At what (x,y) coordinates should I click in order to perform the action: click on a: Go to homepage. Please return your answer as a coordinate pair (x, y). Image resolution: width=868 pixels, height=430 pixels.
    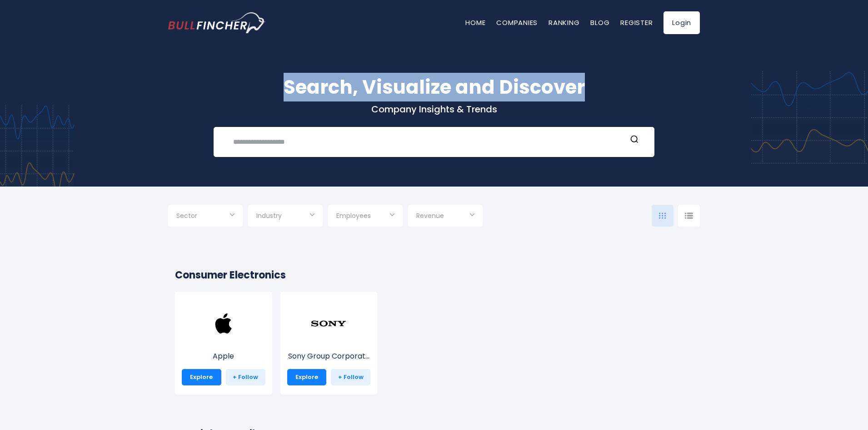
    Looking at the image, I should click on (216, 23).